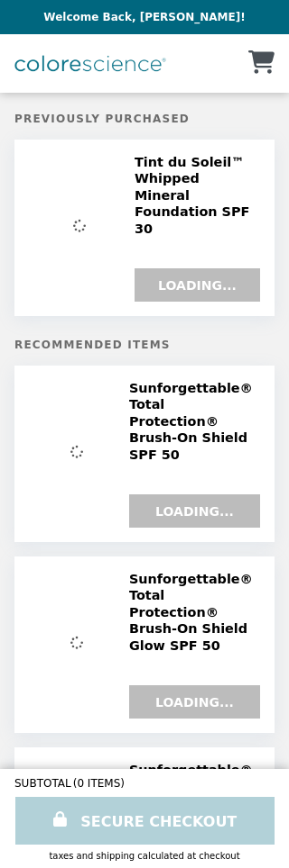  Describe the element at coordinates (194, 804) in the screenshot. I see `h2: Sunforgettable® Total Protection® Brush-On Shield Bronze SPF 50` at that location.